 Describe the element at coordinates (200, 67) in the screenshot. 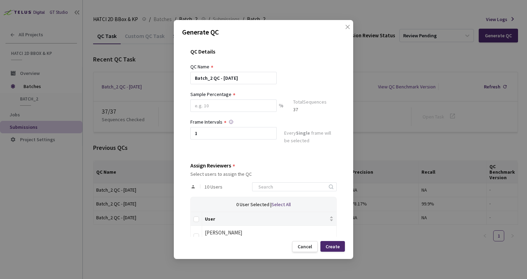

I see `div: QC Name` at that location.